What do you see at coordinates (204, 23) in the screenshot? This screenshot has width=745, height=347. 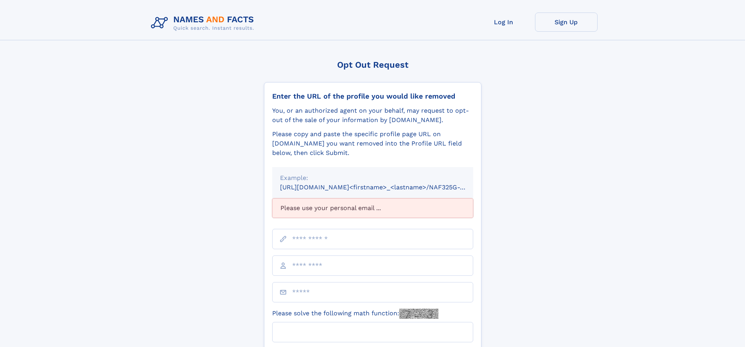 I see `img: Logo Names and Facts` at bounding box center [204, 23].